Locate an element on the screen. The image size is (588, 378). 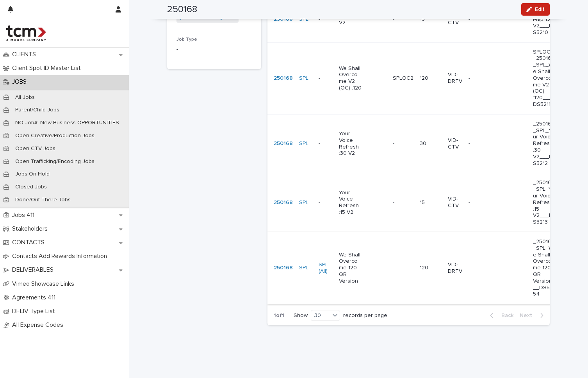
p: Show is located at coordinates (301, 316).